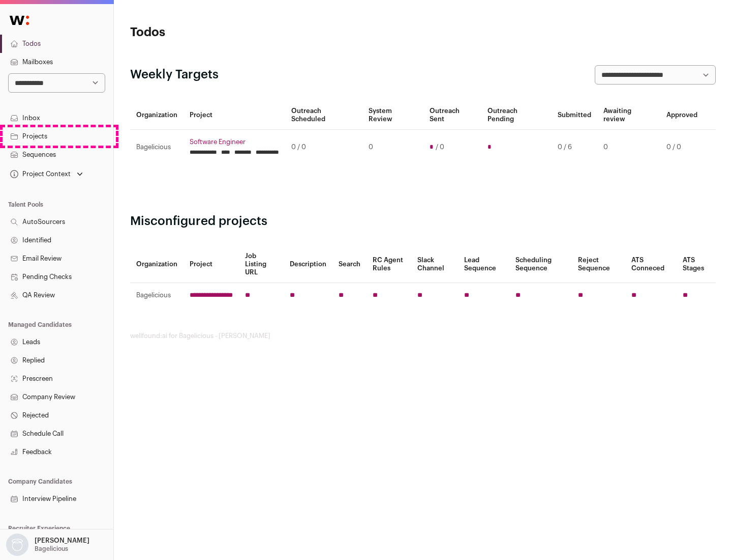 The image size is (732, 560). What do you see at coordinates (174, 75) in the screenshot?
I see `h2: Weekly Targets` at bounding box center [174, 75].